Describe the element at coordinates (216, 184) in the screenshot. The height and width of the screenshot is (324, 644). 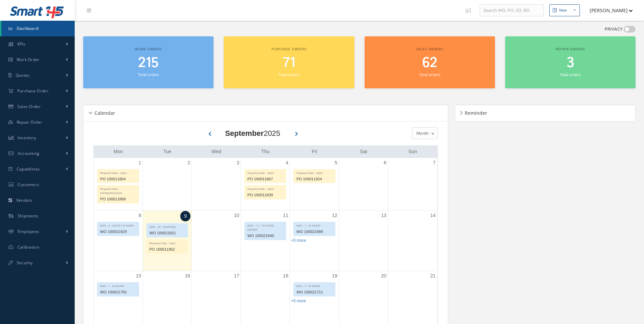
I see `td: September 3, 2025` at that location.